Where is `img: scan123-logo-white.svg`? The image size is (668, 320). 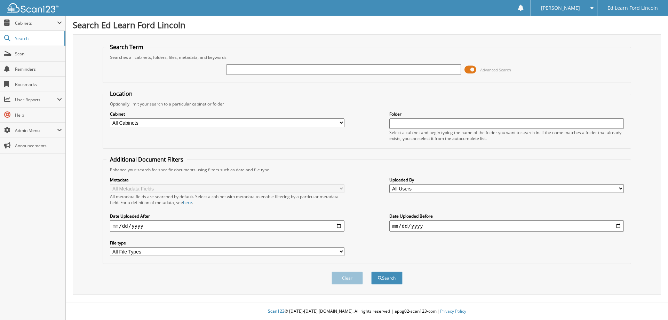 img: scan123-logo-white.svg is located at coordinates (33, 8).